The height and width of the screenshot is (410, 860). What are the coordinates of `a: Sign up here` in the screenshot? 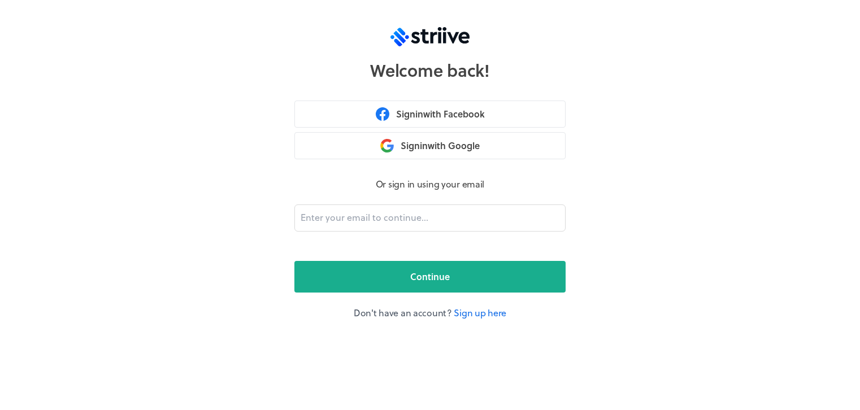 It's located at (479, 312).